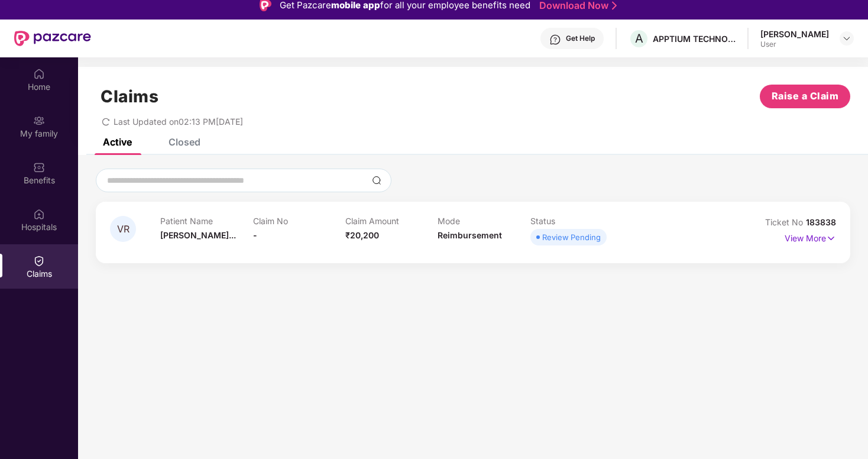  What do you see at coordinates (117, 142) in the screenshot?
I see `div: Active` at bounding box center [117, 142].